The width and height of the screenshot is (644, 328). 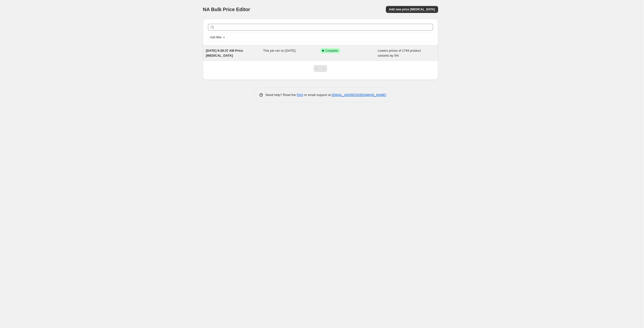 What do you see at coordinates (216, 37) in the screenshot?
I see `span: Add filter` at bounding box center [216, 37].